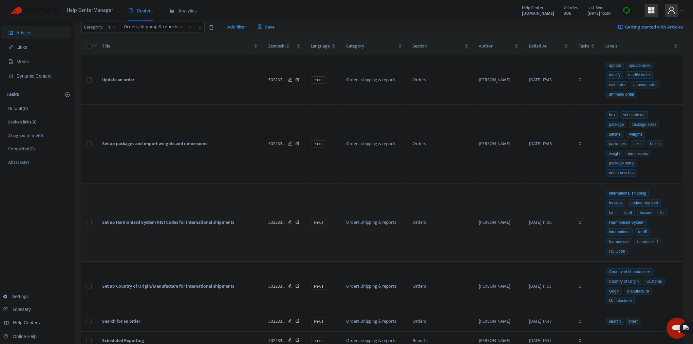  I want to click on span: Category, so click(371, 46).